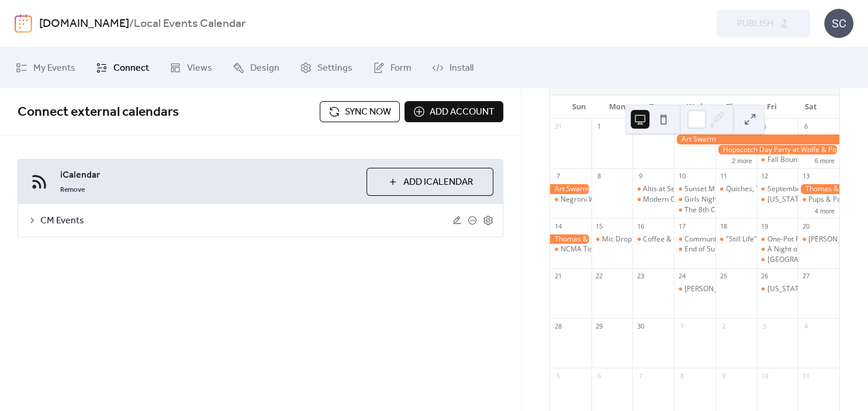  I want to click on button: Add iCalendar, so click(430, 182).